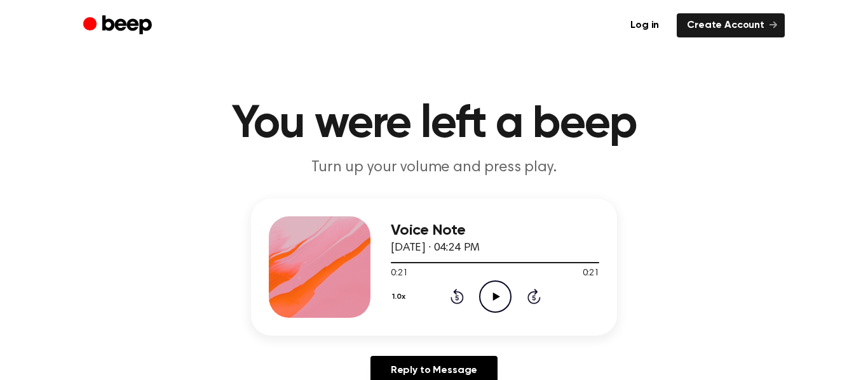  Describe the element at coordinates (644, 25) in the screenshot. I see `a: Log in` at that location.